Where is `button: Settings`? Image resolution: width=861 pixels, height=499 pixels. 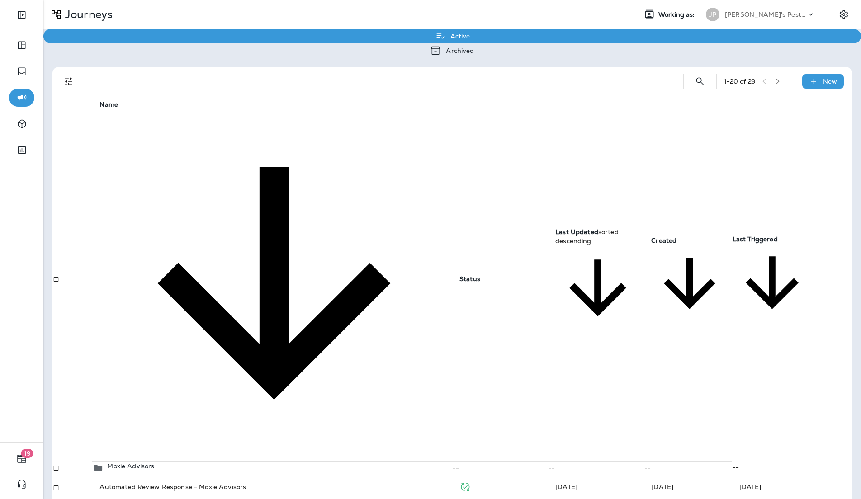
button: Settings is located at coordinates (844, 14).